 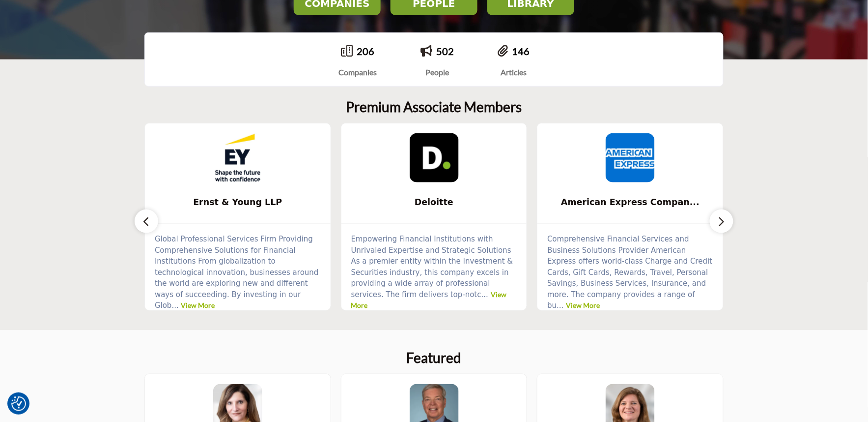 What do you see at coordinates (437, 72) in the screenshot?
I see `div: People` at bounding box center [437, 72].